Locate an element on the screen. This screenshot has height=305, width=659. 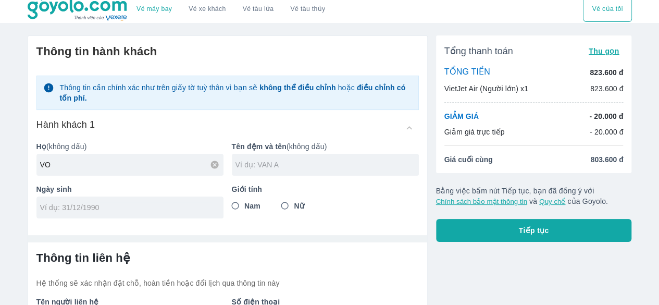
span: 803.600 đ is located at coordinates (606, 159).